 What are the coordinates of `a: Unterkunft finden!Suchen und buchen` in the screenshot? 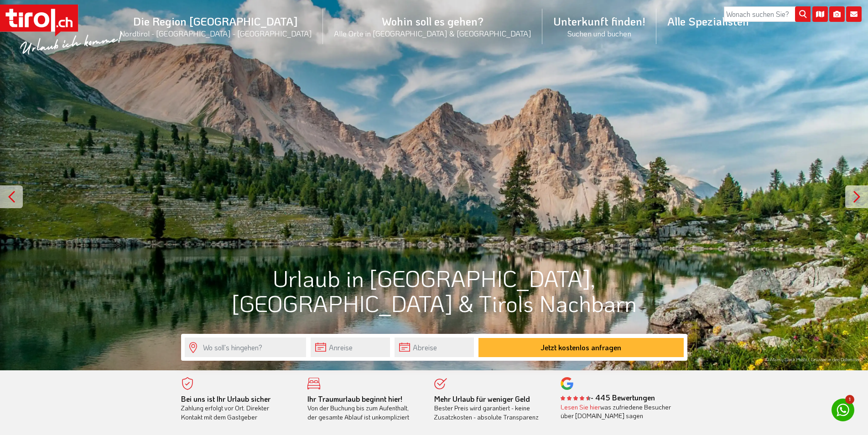 It's located at (599, 26).